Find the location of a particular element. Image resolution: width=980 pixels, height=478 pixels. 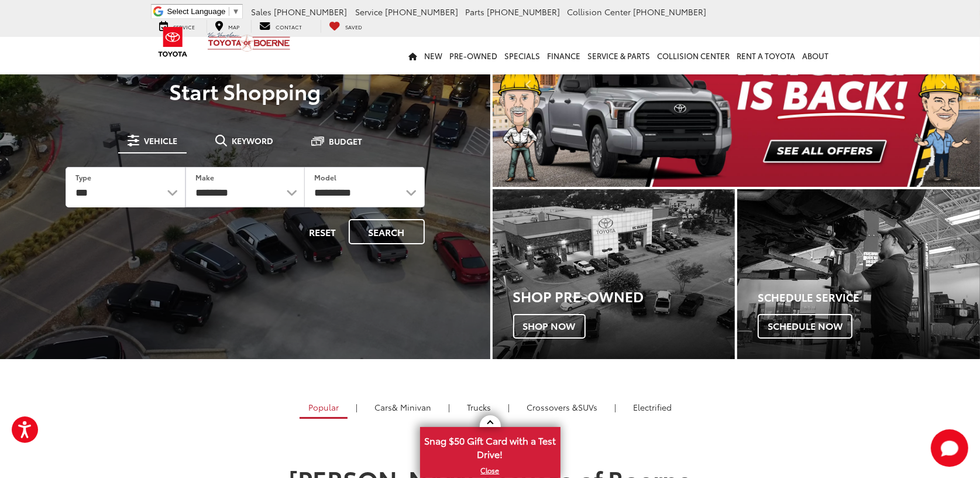

a: Map is located at coordinates (228, 26).